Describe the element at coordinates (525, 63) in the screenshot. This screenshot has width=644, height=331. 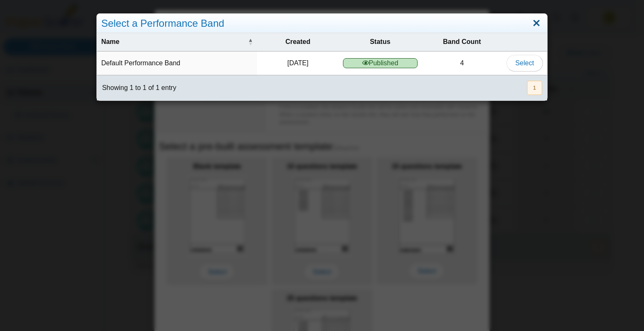
I see `span: Select` at that location.